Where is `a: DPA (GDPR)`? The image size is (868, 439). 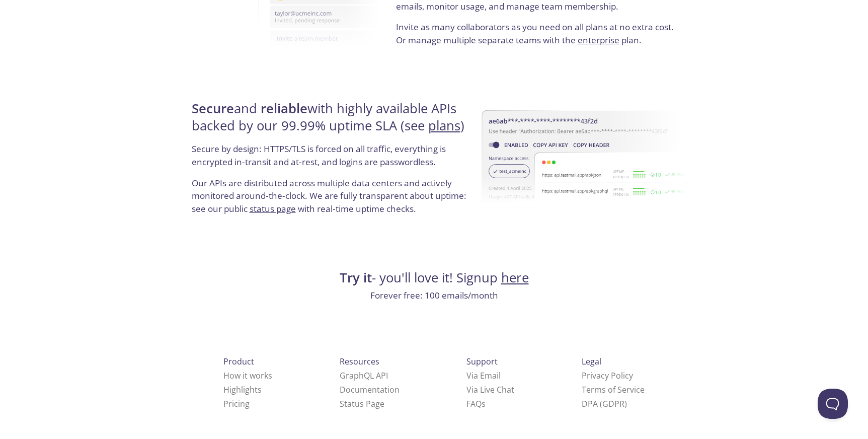
a: DPA (GDPR) is located at coordinates (604, 403).